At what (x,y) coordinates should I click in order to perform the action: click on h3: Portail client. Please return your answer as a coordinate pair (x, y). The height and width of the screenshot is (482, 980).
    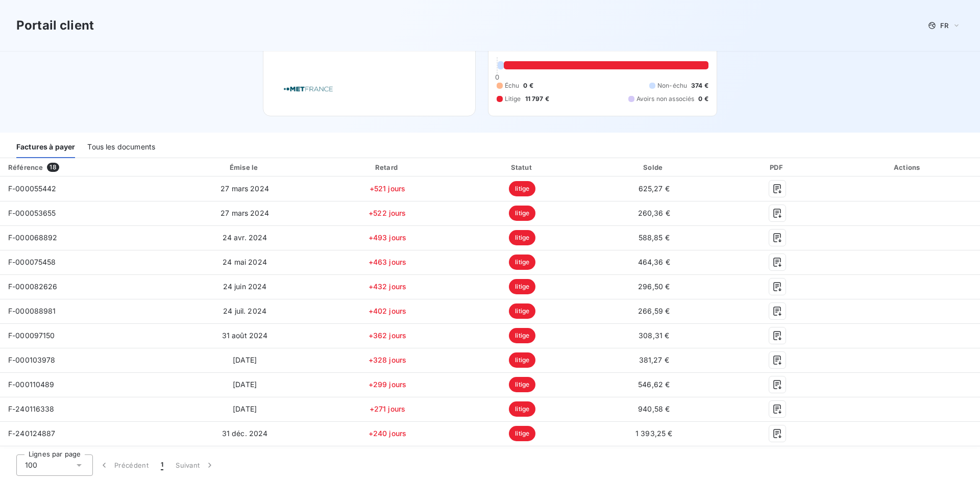
    Looking at the image, I should click on (55, 25).